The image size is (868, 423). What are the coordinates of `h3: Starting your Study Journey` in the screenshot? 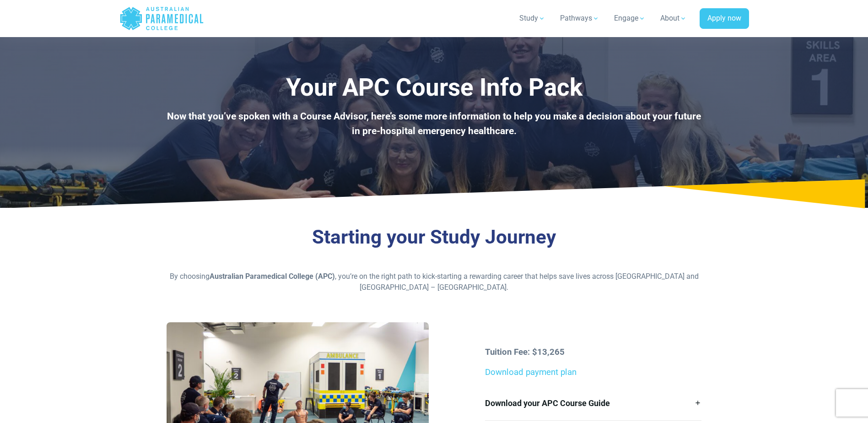 It's located at (434, 237).